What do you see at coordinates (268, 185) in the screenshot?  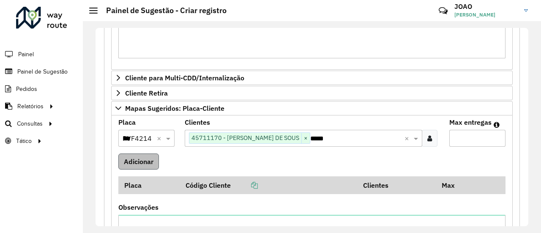 I see `th: Código Cliente` at bounding box center [268, 185].